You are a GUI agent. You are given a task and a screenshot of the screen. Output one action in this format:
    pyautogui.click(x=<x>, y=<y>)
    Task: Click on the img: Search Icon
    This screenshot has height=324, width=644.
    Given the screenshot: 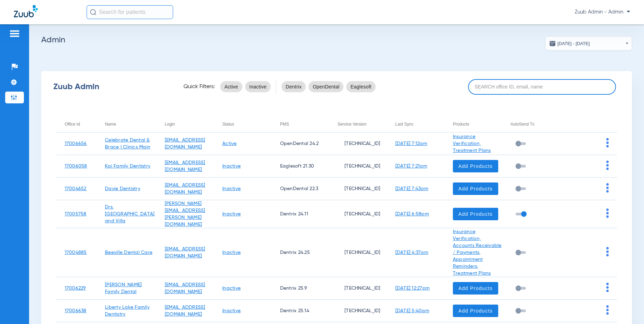 What is the action you would take?
    pyautogui.click(x=93, y=12)
    